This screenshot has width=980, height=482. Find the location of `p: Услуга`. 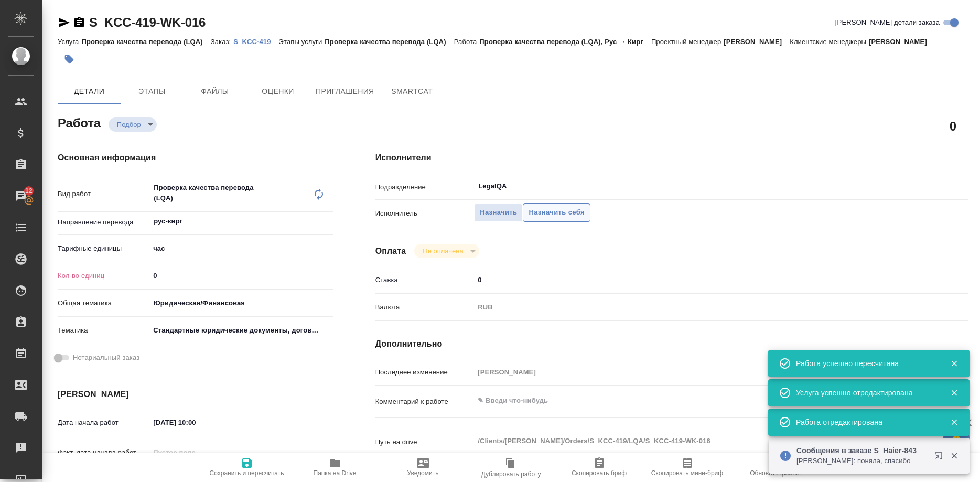

p: Услуга is located at coordinates (69, 42).